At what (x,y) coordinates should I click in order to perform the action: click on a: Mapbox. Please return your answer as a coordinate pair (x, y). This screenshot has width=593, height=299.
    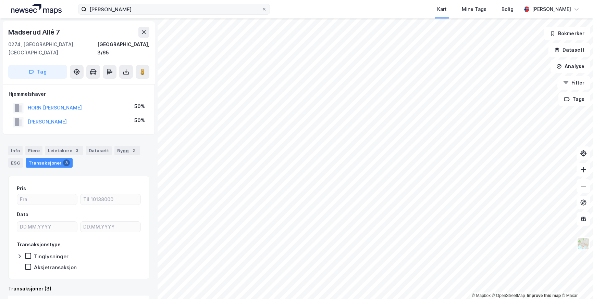
    Looking at the image, I should click on (481, 296).